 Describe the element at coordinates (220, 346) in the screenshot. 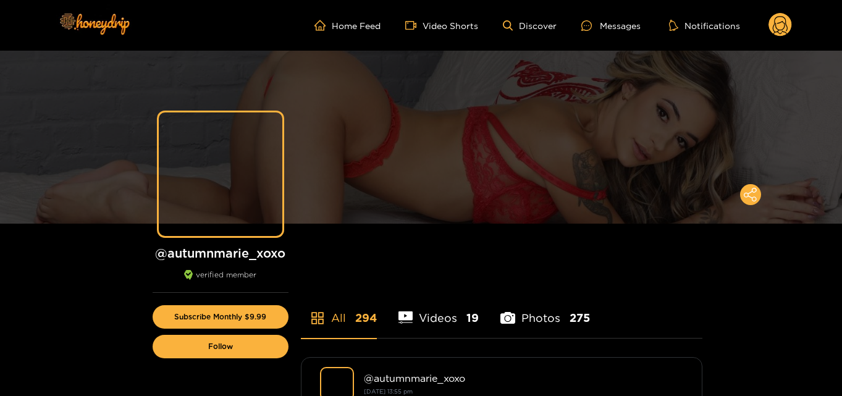

I see `span: Follow` at that location.